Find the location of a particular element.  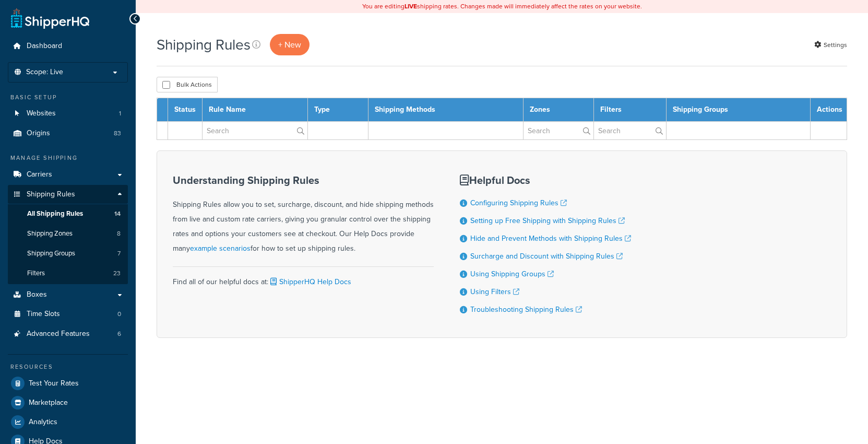

span: 1 is located at coordinates (120, 113).